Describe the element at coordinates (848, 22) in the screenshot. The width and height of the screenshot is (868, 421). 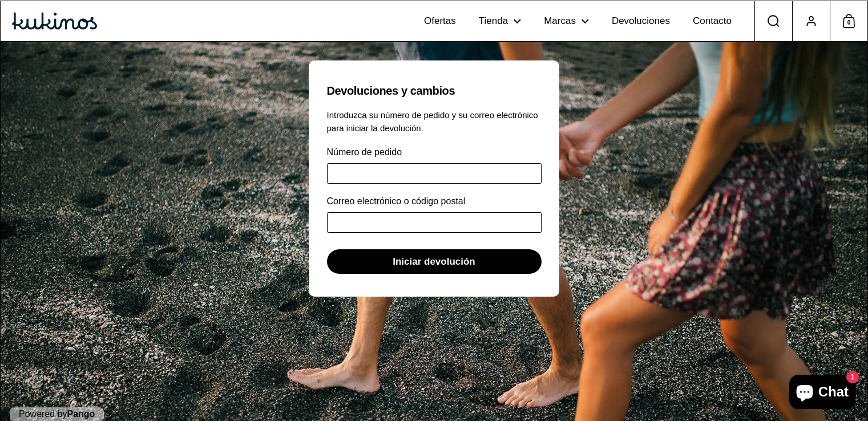
I see `span: 0` at that location.